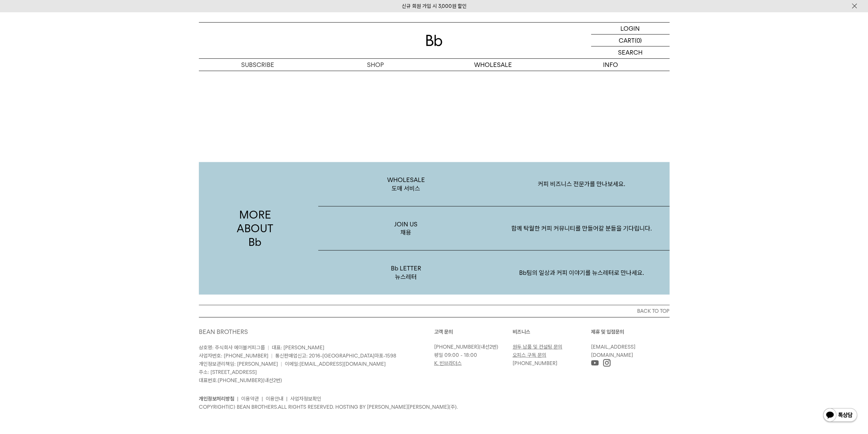 The image size is (868, 434). Describe the element at coordinates (494, 229) in the screenshot. I see `a: JOIN US채용 함께 탁월한 커피 커뮤니티를 만들어갈 분들을 기다립니다.` at that location.